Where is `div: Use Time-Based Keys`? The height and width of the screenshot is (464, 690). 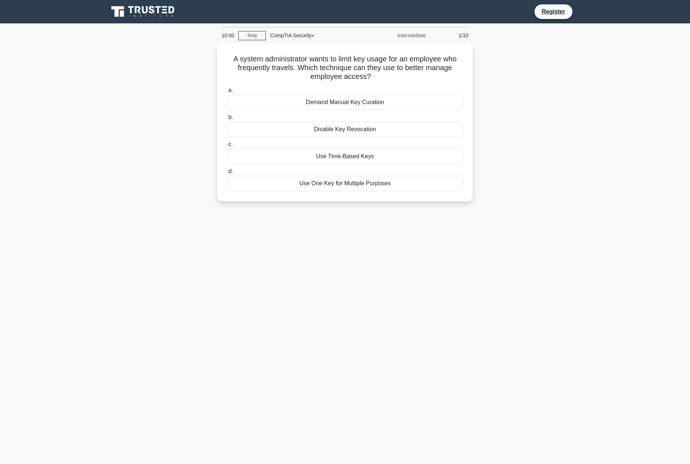 div: Use Time-Based Keys is located at coordinates (345, 156).